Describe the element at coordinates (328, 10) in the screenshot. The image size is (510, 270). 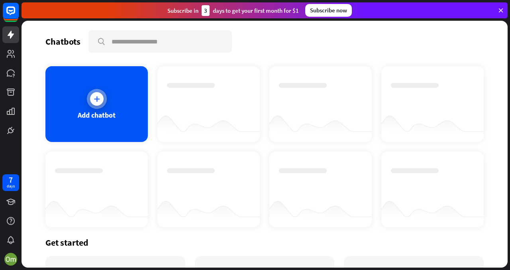
I see `div: Subscribe now` at that location.